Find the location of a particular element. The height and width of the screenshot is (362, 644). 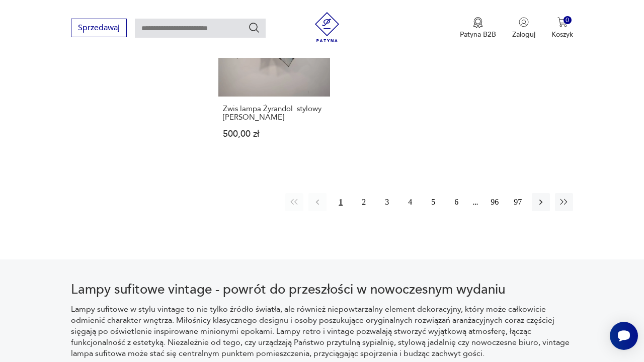

img: Patyna - sklep z meblami i dekoracjami vintage is located at coordinates (327, 27).